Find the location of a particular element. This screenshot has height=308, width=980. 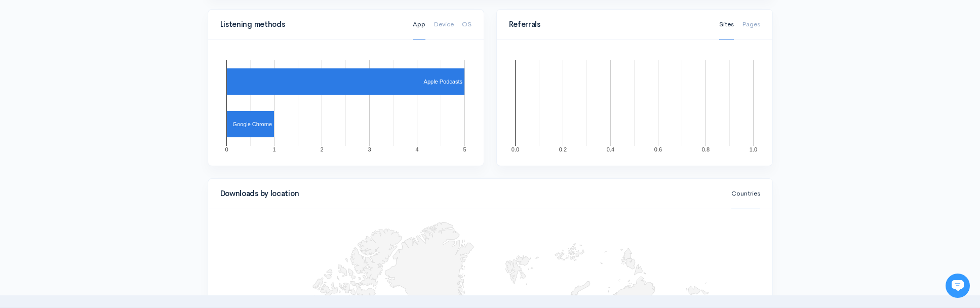

a: Pages is located at coordinates (751, 24).